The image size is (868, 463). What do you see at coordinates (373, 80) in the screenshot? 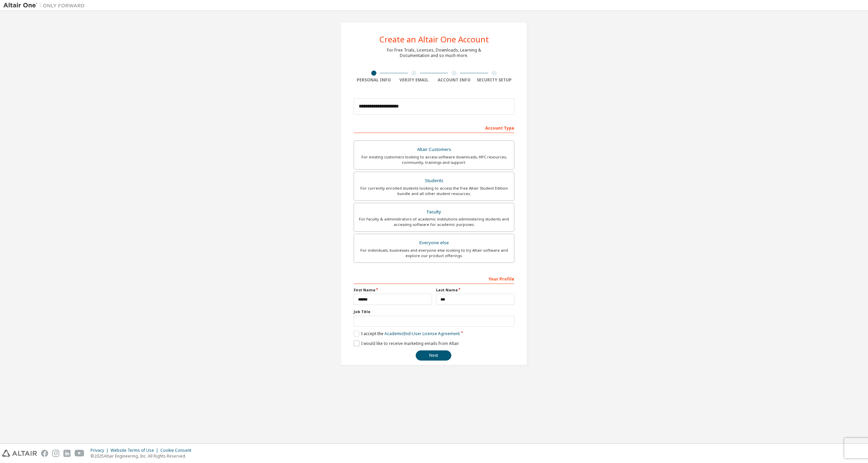
I see `div: Personal Info` at bounding box center [373, 80].